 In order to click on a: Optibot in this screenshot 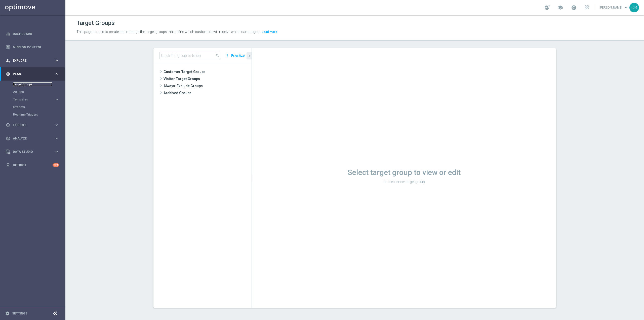, I will do `click(33, 165)`.